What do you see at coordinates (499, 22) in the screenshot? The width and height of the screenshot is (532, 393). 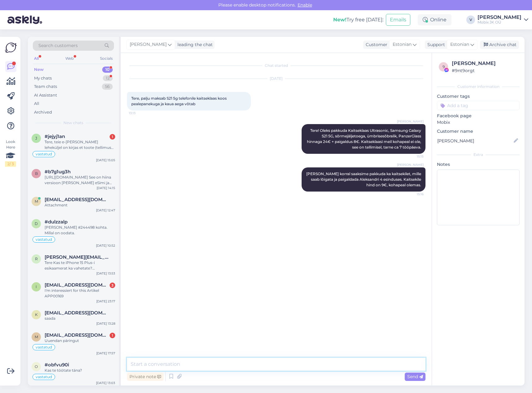 I see `div: Mobix JK OÜ` at bounding box center [499, 22].